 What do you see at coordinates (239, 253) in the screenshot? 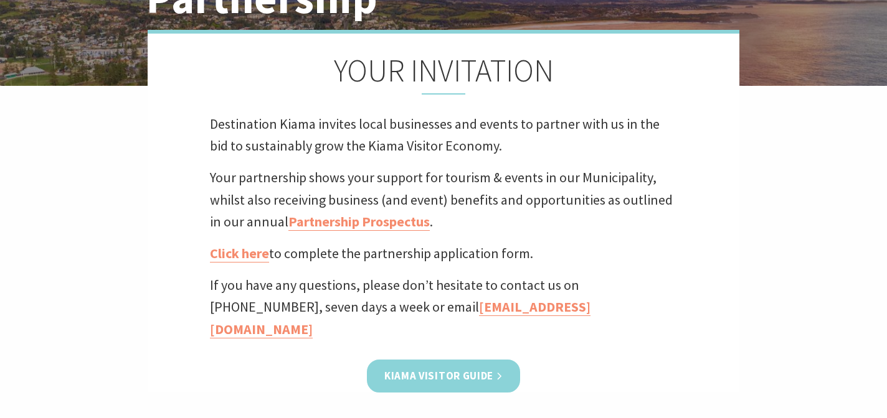
I see `a: Click here` at bounding box center [239, 253].